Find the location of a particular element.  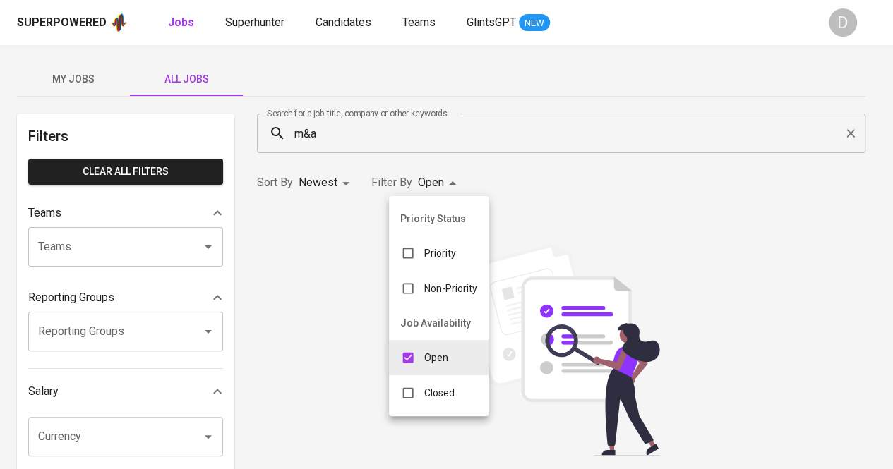

p: Non-Priority is located at coordinates (450, 289).